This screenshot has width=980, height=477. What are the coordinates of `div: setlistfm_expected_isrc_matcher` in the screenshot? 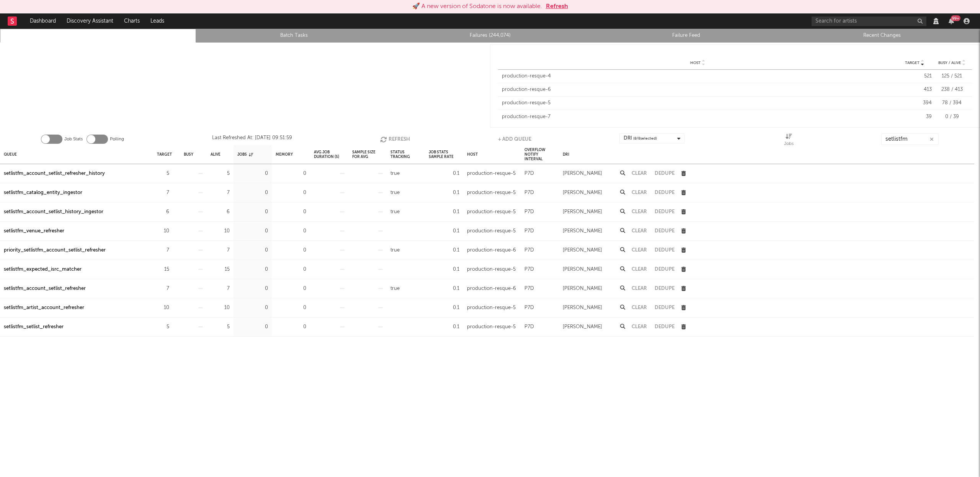 It's located at (42, 269).